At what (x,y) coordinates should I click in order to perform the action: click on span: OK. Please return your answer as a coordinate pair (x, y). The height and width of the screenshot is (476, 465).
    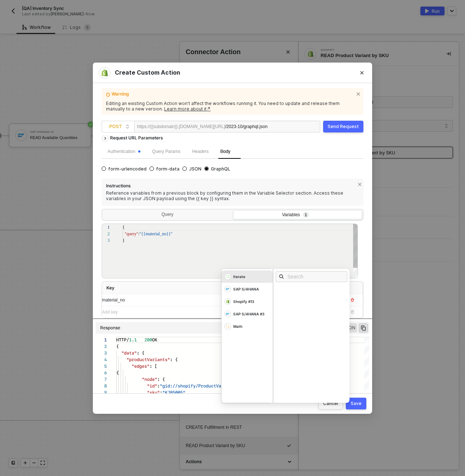
    Looking at the image, I should click on (154, 340).